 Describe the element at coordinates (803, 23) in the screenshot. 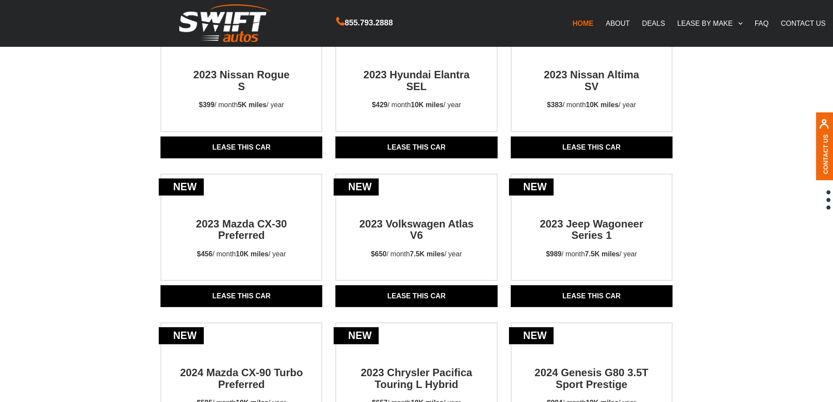

I see `a: CONTACT US` at that location.